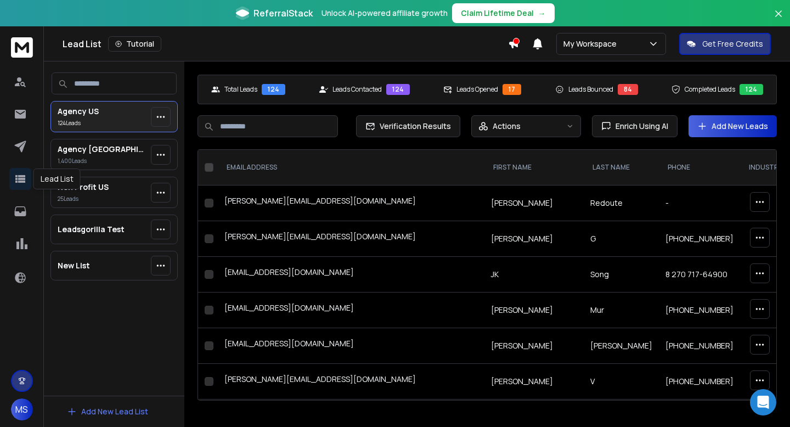 This screenshot has height=427, width=790. Describe the element at coordinates (283, 13) in the screenshot. I see `span: ReferralStack` at that location.